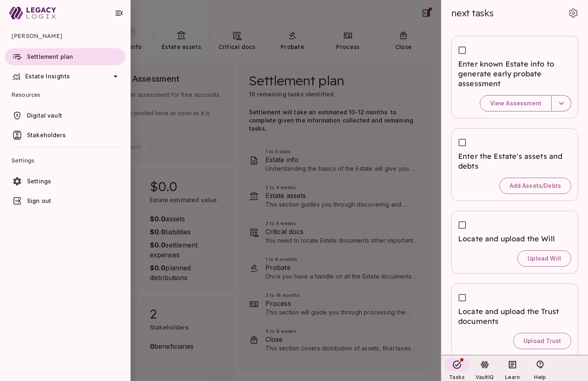 Image resolution: width=588 pixels, height=381 pixels. Describe the element at coordinates (65, 135) in the screenshot. I see `a: Stakeholders` at that location.